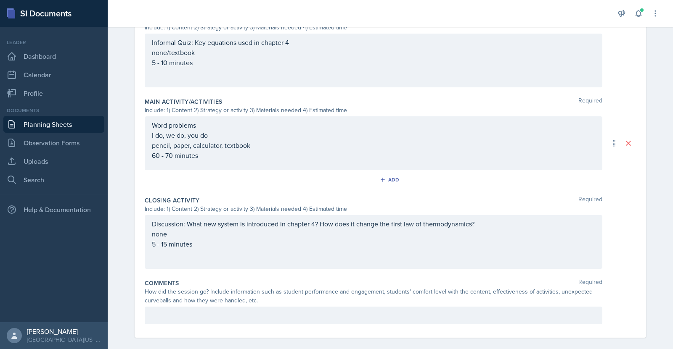 This screenshot has width=673, height=349. What do you see at coordinates (373, 42) in the screenshot?
I see `p: Informal Quiz: Key equations used in chapter 4` at bounding box center [373, 42].